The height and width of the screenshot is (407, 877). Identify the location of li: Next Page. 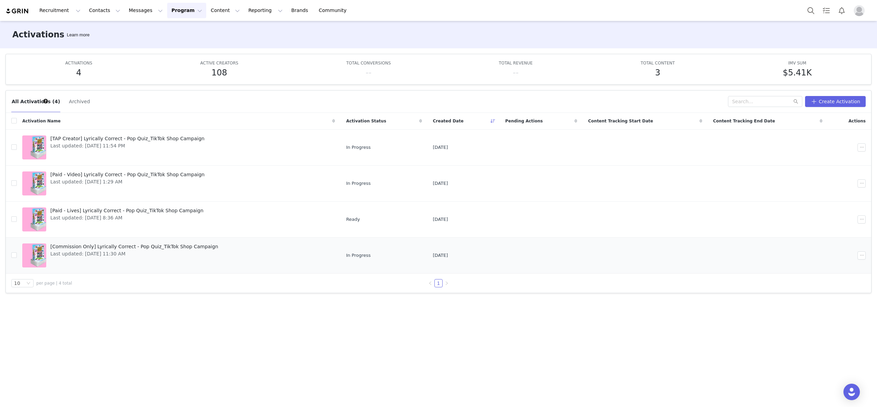
(447, 283).